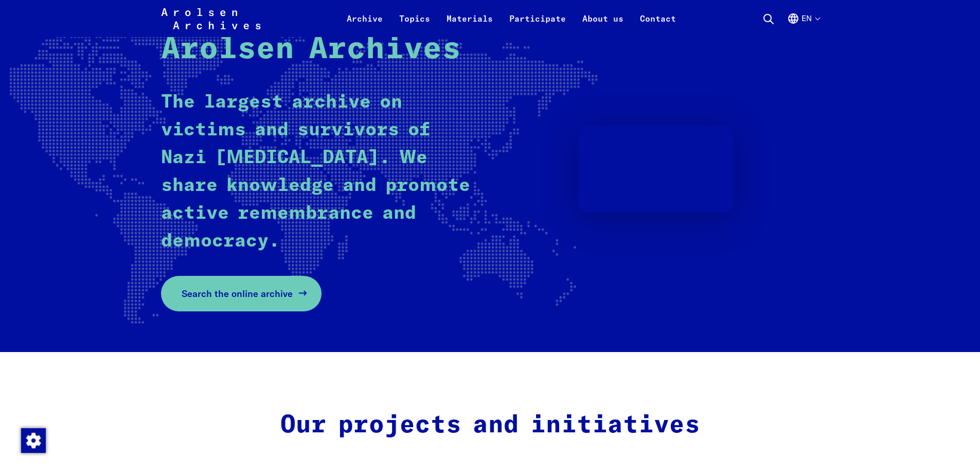 Image resolution: width=980 pixels, height=473 pixels. What do you see at coordinates (469, 25) in the screenshot?
I see `a: Materials` at bounding box center [469, 25].